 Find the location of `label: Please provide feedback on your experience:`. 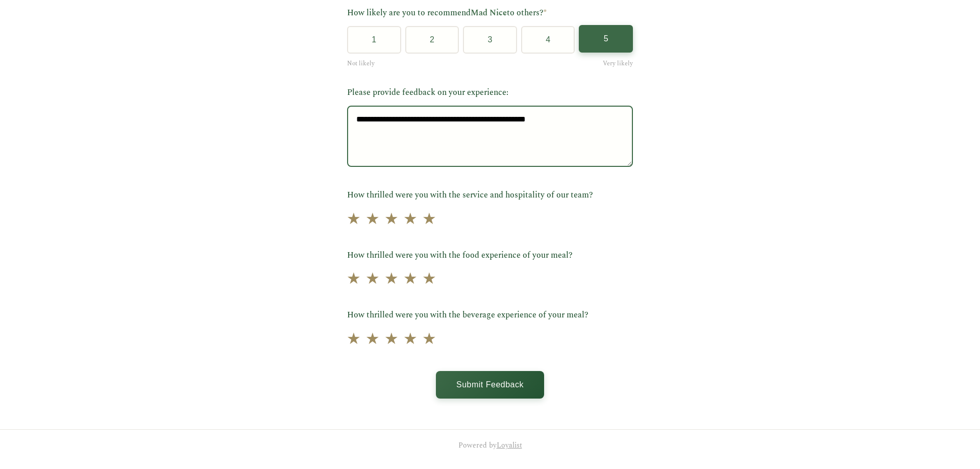

label: Please provide feedback on your experience: is located at coordinates (490, 93).